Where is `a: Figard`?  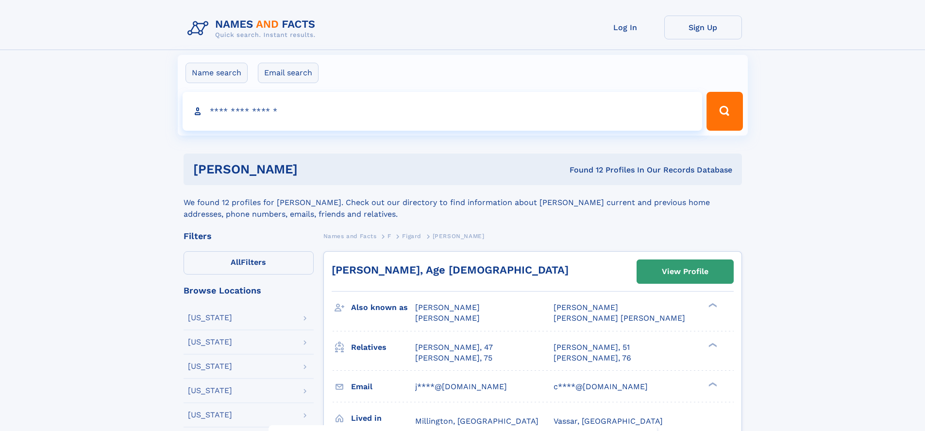
a: Figard is located at coordinates (412, 235).